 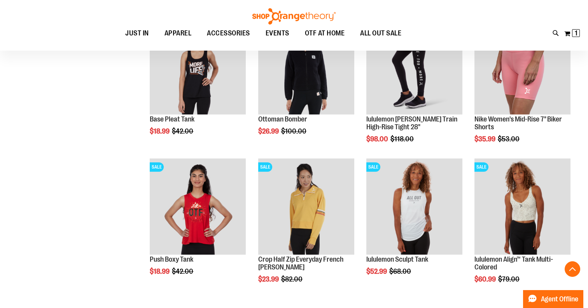 I want to click on a: Push Boxy Tank, so click(x=171, y=259).